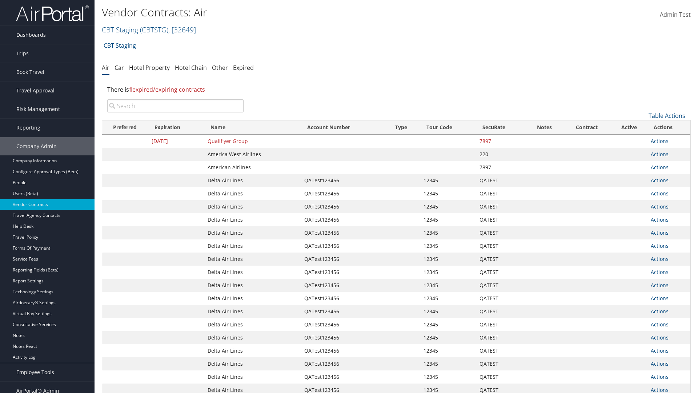 This screenshot has width=698, height=393. What do you see at coordinates (587, 127) in the screenshot?
I see `th: Contract: activate to sort column ascending` at bounding box center [587, 127].